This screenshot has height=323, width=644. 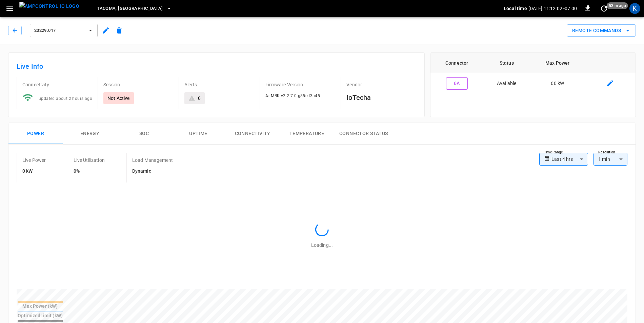 I want to click on div: 1 min, so click(x=611, y=159).